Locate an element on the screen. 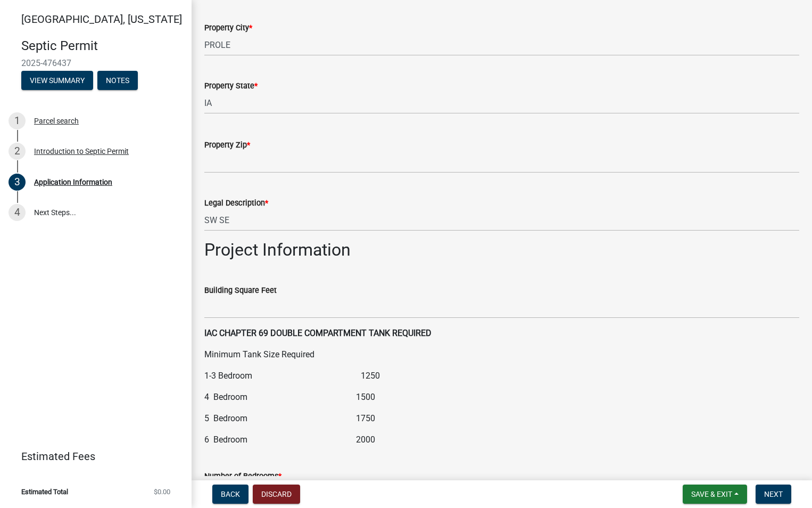 This screenshot has height=508, width=812. div: 2 is located at coordinates (17, 151).